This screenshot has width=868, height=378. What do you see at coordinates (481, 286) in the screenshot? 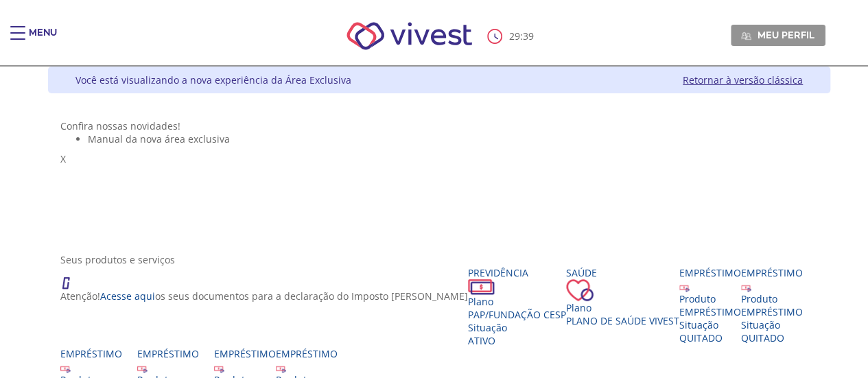
I see `img: ico_dinheiro.png` at bounding box center [481, 286].